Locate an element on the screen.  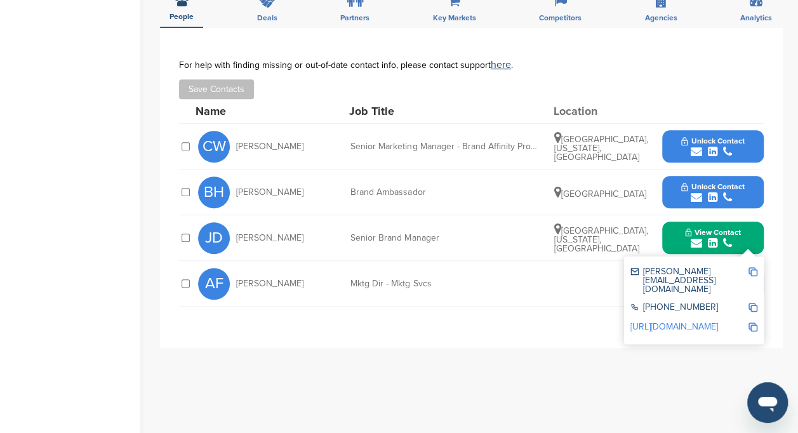
span: BH is located at coordinates (214, 192).